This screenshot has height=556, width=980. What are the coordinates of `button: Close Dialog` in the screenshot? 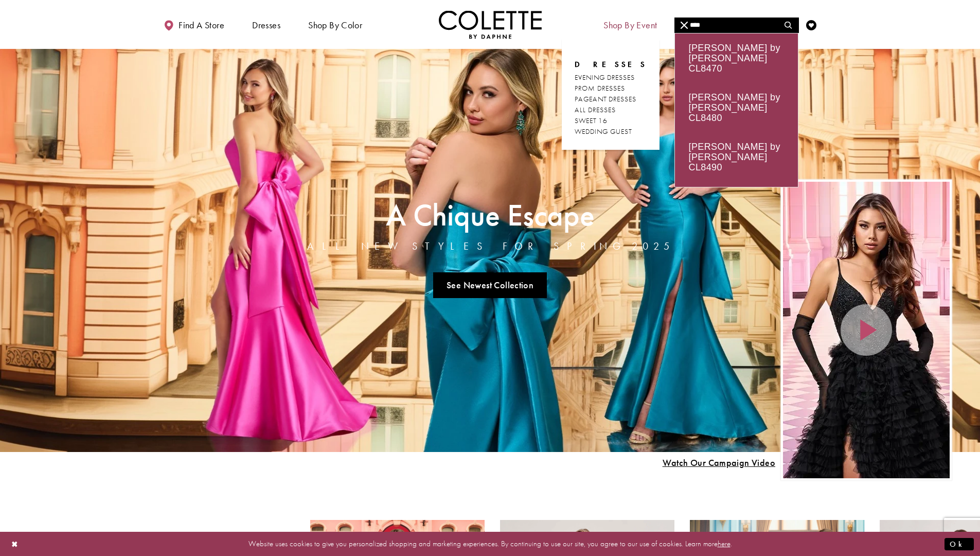 It's located at (15, 543).